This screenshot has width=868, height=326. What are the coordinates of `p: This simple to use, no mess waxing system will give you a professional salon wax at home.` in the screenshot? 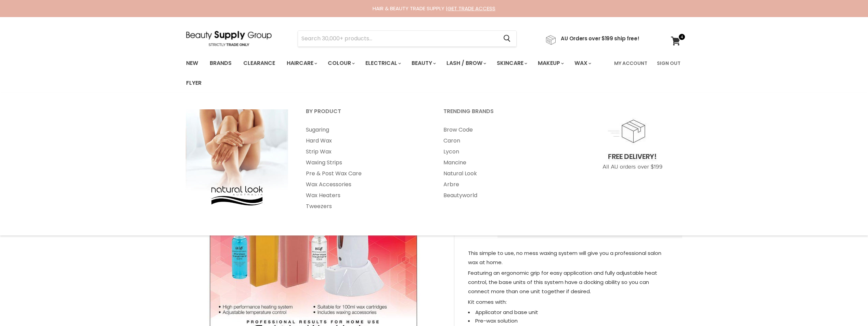 It's located at (568, 258).